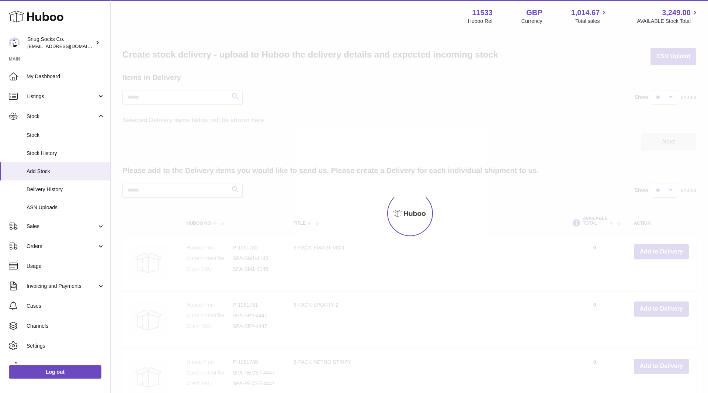 The image size is (708, 393). I want to click on span: Stock History, so click(66, 153).